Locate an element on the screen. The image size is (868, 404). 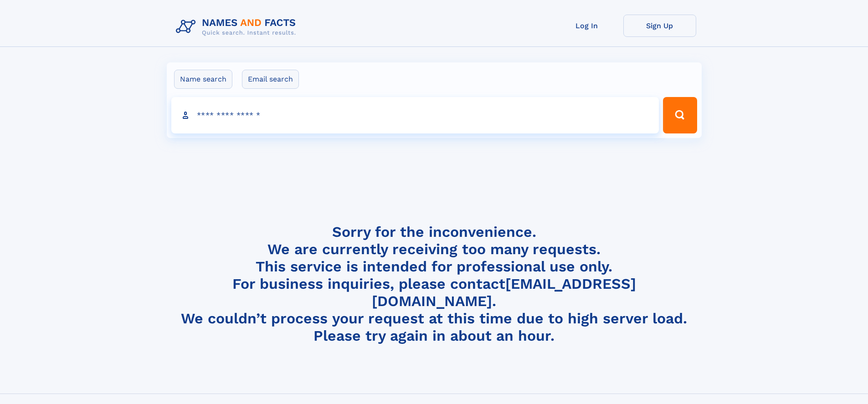
a: Log In is located at coordinates (587, 26).